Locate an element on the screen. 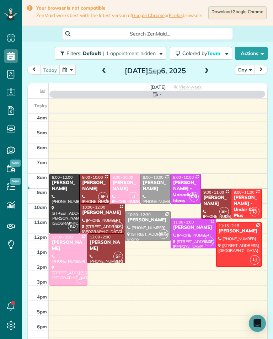 The image size is (273, 339). span: 6pm is located at coordinates (42, 327).